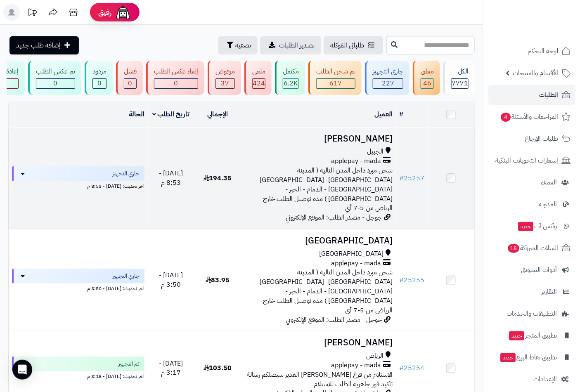 Image resolution: width=580 pixels, height=392 pixels. I want to click on a: طلباتي المُوكلة, so click(353, 45).